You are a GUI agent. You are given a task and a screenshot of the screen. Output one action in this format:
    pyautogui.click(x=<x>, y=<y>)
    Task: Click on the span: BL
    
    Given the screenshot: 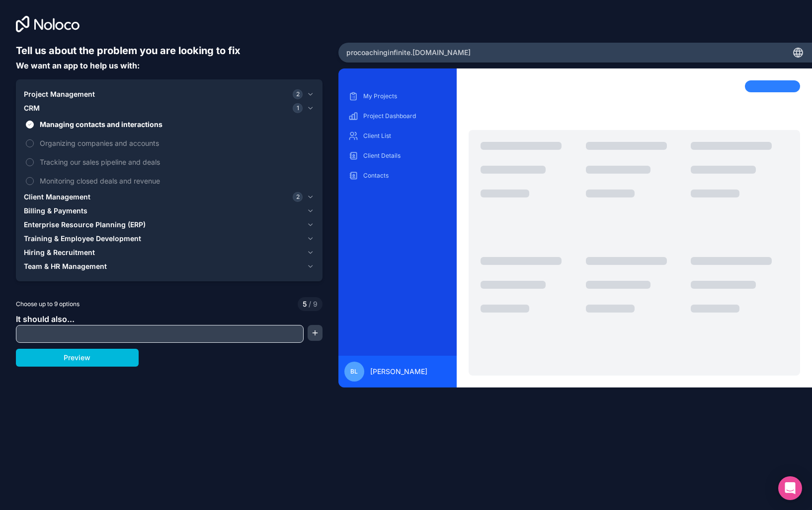 What is the action you would take?
    pyautogui.click(x=353, y=372)
    